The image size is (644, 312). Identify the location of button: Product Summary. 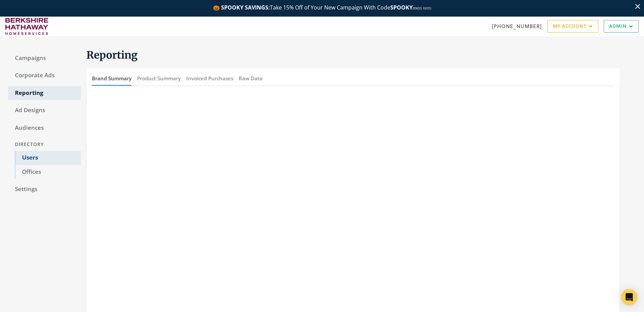
(159, 78).